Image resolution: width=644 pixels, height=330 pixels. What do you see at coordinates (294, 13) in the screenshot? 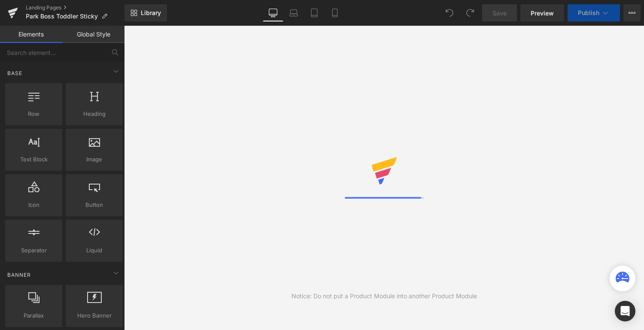
I see `a: Laptop` at bounding box center [294, 13].